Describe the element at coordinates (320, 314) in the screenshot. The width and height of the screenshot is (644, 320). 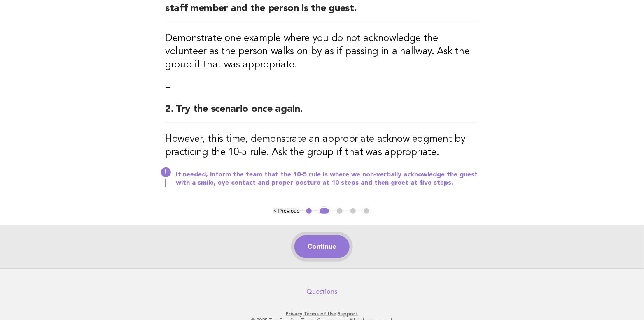
I see `a: Terms of Use` at that location.